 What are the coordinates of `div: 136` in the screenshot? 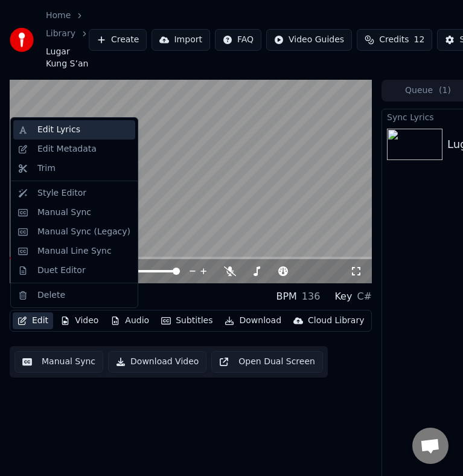 It's located at (311, 297).